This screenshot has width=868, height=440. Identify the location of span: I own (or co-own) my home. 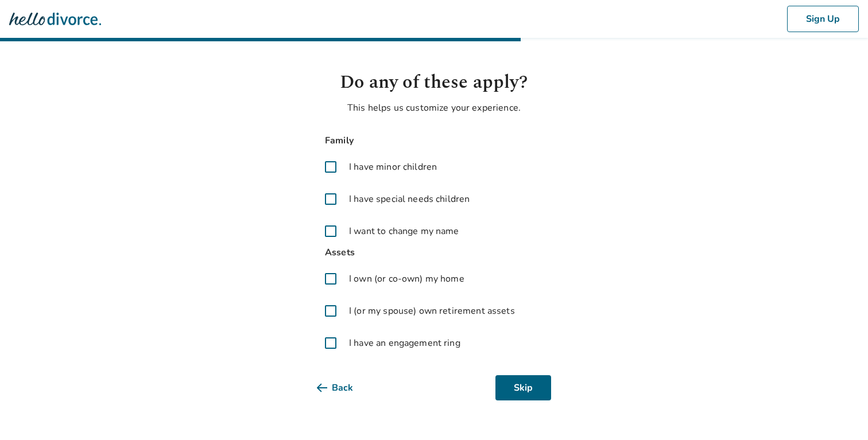
(407, 279).